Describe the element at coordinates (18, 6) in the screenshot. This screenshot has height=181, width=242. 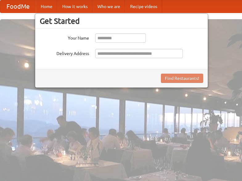
I see `a: FoodMe` at that location.